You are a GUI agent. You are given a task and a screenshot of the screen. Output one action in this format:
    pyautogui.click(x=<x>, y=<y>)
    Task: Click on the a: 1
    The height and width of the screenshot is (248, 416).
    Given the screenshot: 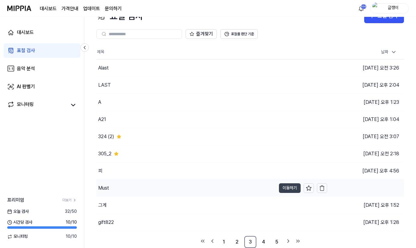 What is the action you would take?
    pyautogui.click(x=224, y=242)
    